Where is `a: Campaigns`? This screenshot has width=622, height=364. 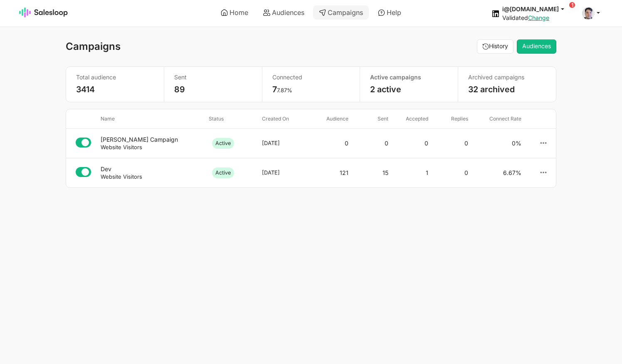 a: Campaigns is located at coordinates (341, 12).